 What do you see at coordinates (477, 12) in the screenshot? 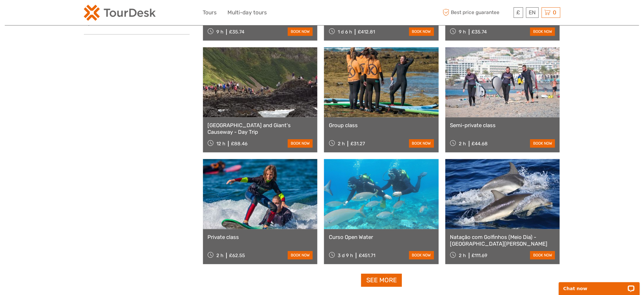
I see `span: Best price guarantee` at bounding box center [477, 12].